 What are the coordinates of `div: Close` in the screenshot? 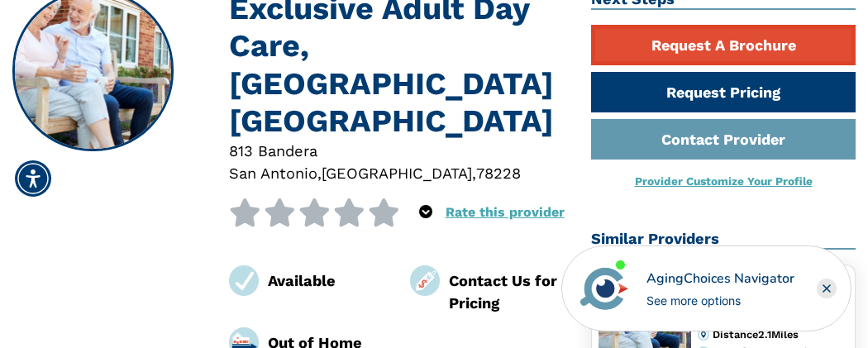 It's located at (826, 289).